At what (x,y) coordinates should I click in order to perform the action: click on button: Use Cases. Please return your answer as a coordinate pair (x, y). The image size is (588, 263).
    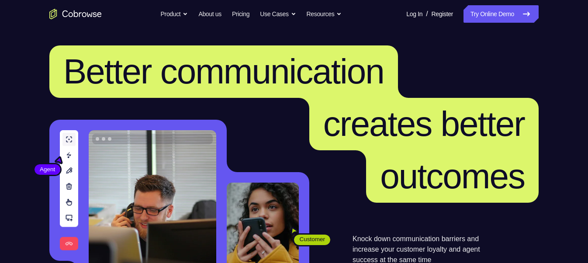
    Looking at the image, I should click on (278, 14).